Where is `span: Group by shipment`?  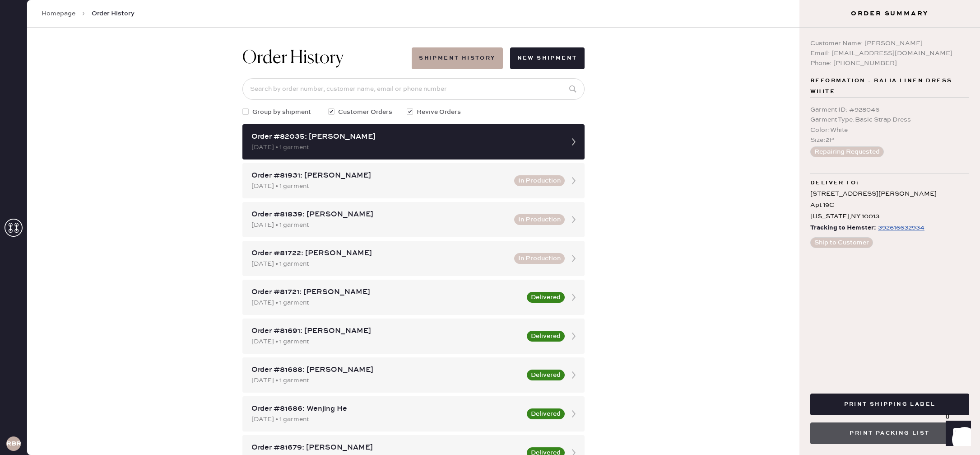 span: Group by shipment is located at coordinates (281, 112).